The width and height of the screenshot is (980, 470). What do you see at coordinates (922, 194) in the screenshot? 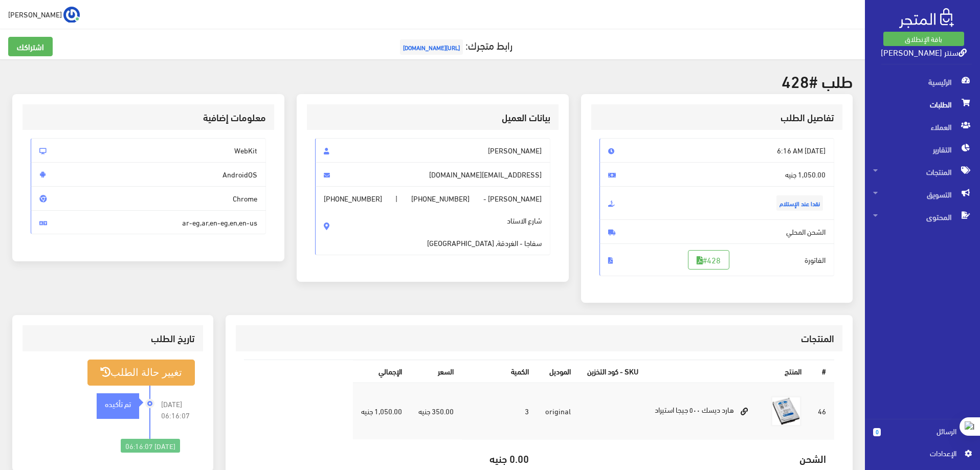
I see `span: التسويق` at bounding box center [922, 194].